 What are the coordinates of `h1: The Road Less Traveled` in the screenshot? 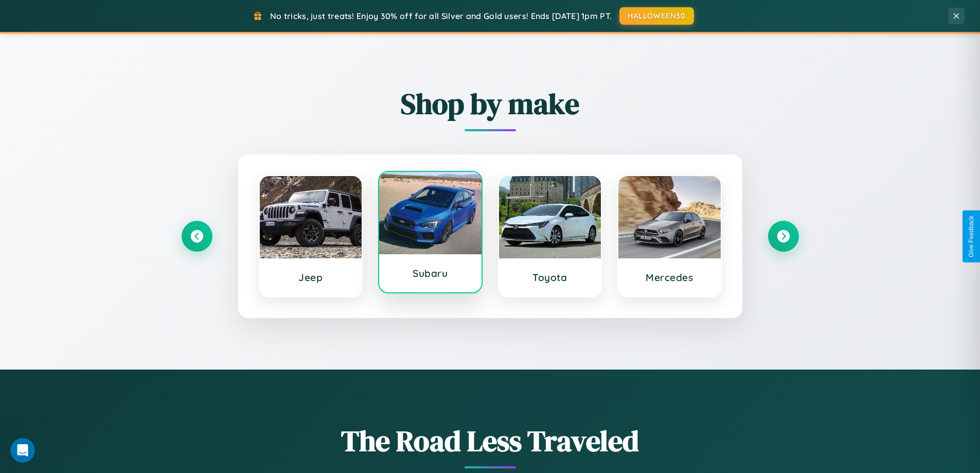 It's located at (490, 441).